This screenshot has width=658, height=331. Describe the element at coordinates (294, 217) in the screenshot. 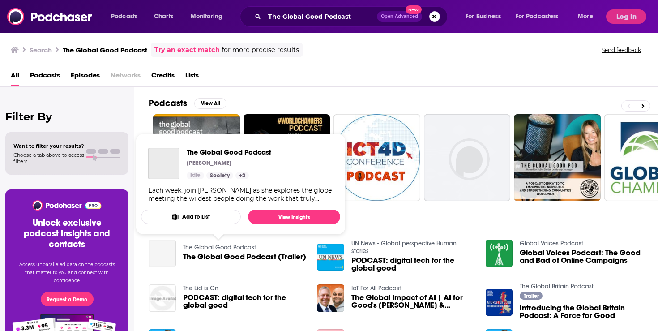

I see `a: View Insights` at that location.